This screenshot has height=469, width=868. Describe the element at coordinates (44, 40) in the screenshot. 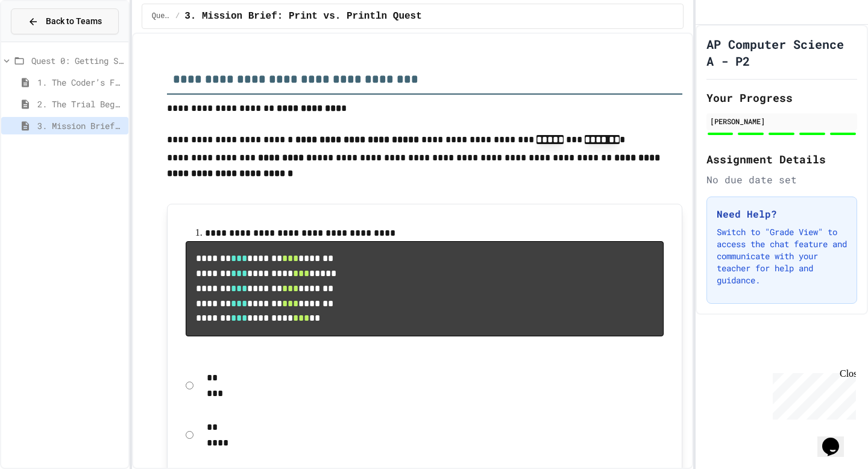

I see `div: Chat with us now!Close` at that location.